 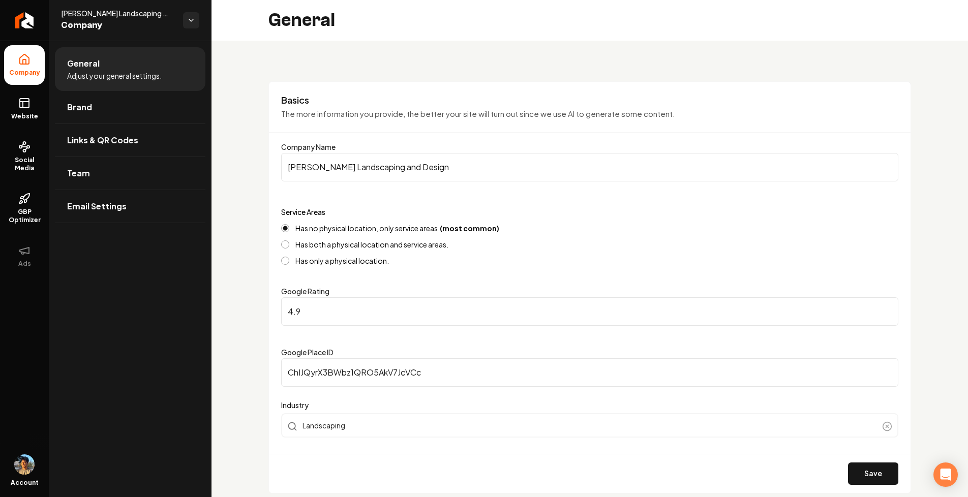 What do you see at coordinates (130, 173) in the screenshot?
I see `a: Team` at bounding box center [130, 173].